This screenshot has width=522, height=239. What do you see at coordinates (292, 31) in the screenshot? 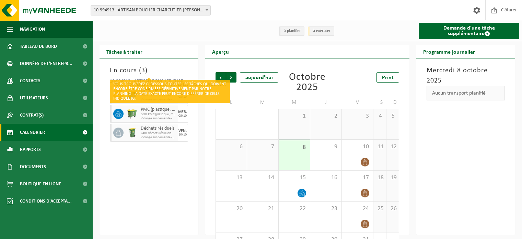
I see `li: à planifier` at bounding box center [292, 31].